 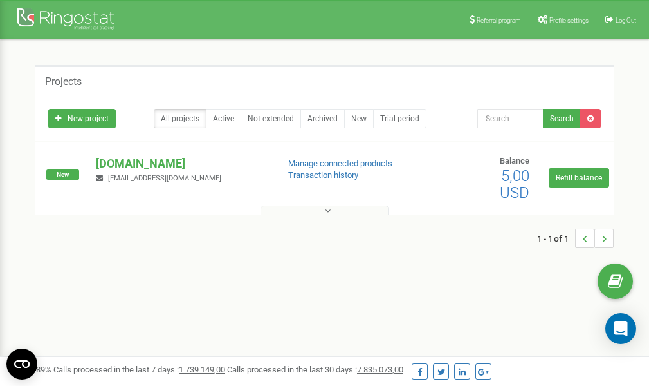 What do you see at coordinates (180, 118) in the screenshot?
I see `a: All projects` at bounding box center [180, 118].